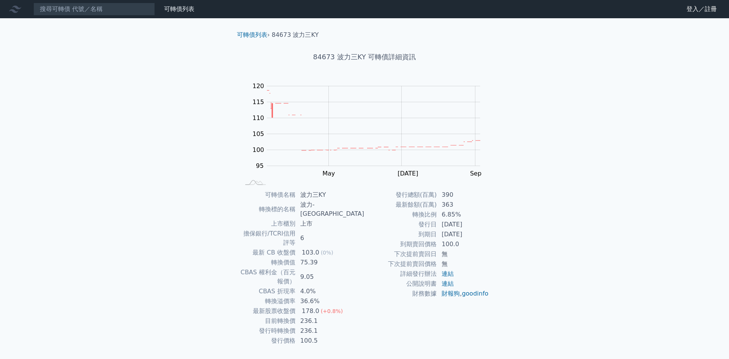  Describe the element at coordinates (268, 224) in the screenshot. I see `td: 上市櫃別` at that location.